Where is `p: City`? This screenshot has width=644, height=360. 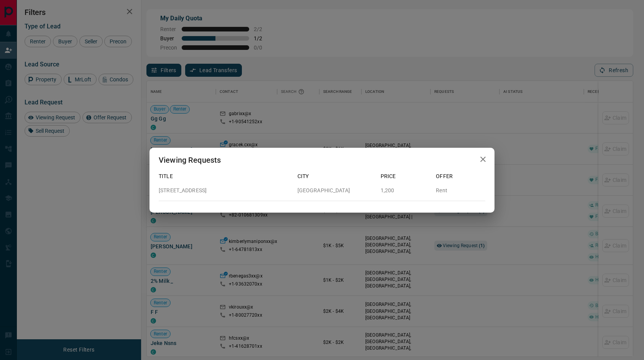
p: City is located at coordinates (336, 176).